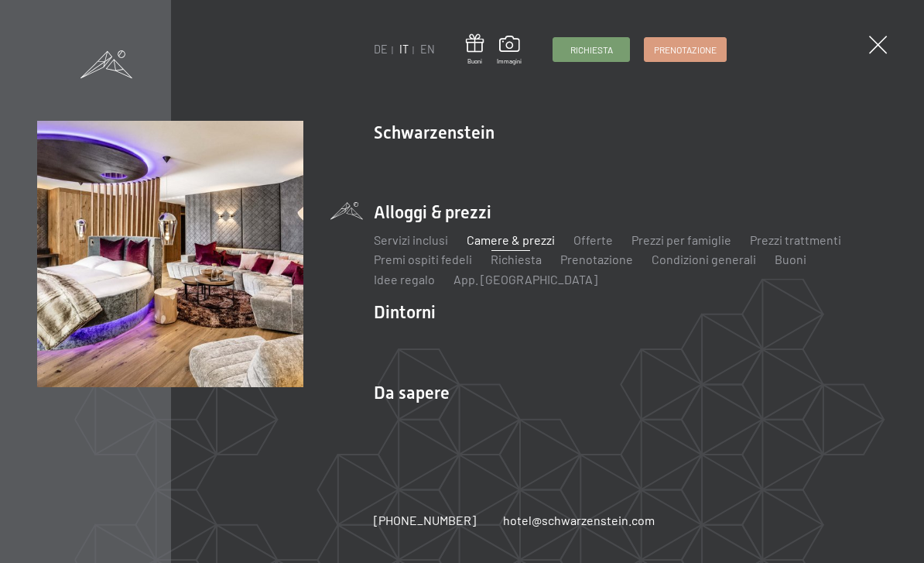 Image resolution: width=924 pixels, height=563 pixels. What do you see at coordinates (509, 50) in the screenshot?
I see `a: Immagini` at bounding box center [509, 50].